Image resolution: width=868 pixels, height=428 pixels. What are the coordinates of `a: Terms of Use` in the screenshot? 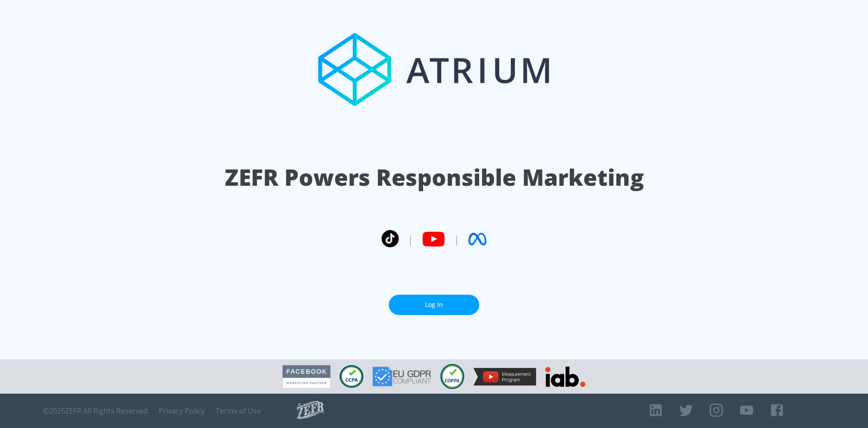 It's located at (238, 411).